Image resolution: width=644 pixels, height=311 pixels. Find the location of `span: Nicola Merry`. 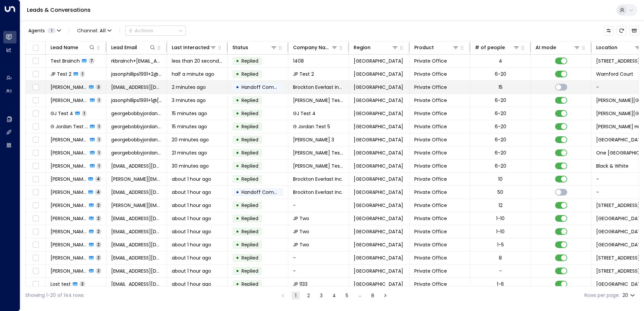

span: Nicola Merry is located at coordinates (69, 258).